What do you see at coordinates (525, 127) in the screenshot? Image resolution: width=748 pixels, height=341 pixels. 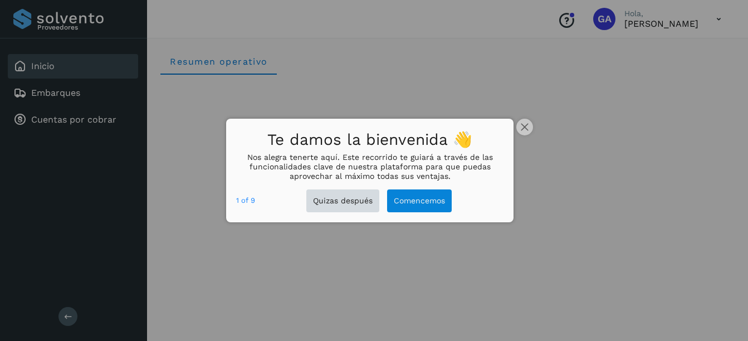 I see `button: close,` at bounding box center [525, 127].